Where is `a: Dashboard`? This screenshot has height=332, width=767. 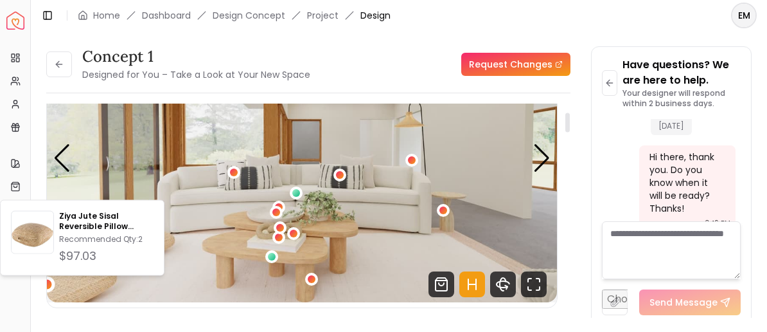
a: Dashboard is located at coordinates (166, 15).